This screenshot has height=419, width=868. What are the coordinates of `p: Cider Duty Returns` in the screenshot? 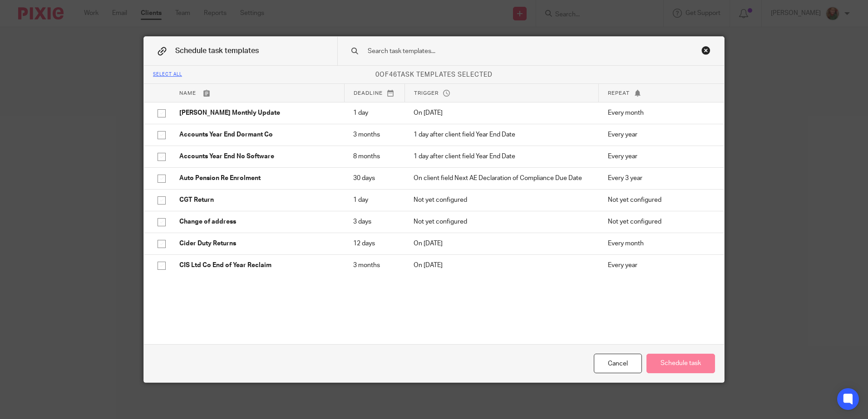 It's located at (257, 243).